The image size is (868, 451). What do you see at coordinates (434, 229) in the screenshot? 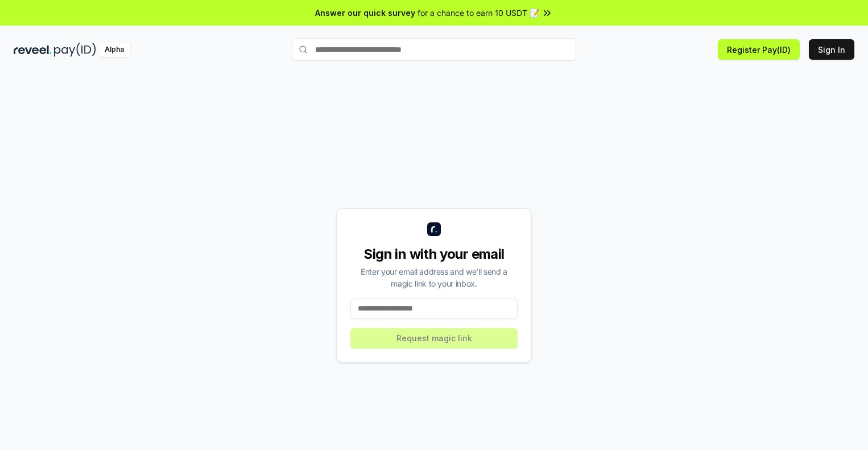
I see `img: logo_small` at bounding box center [434, 229].